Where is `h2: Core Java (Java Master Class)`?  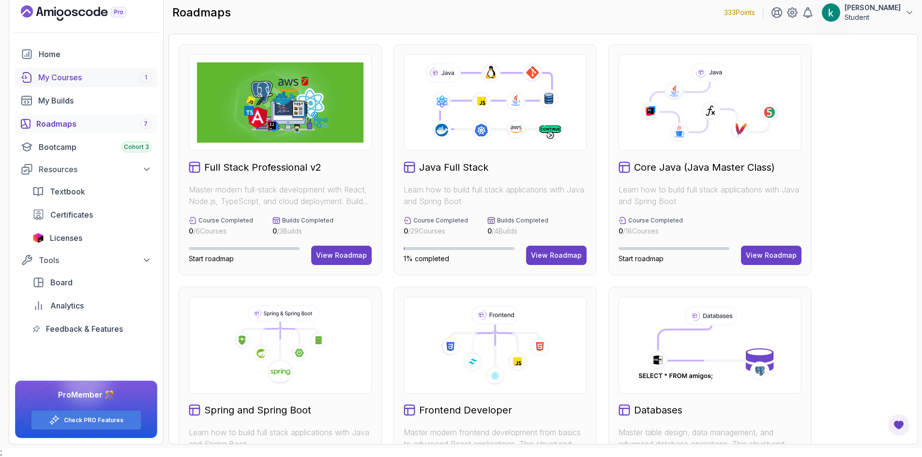
h2: Core Java (Java Master Class) is located at coordinates (704, 167).